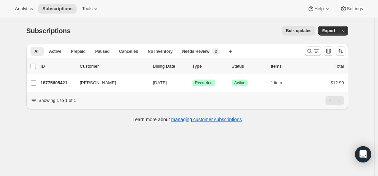 The image size is (378, 176). Describe the element at coordinates (206, 120) in the screenshot. I see `a: managing customer subscriptions` at that location.